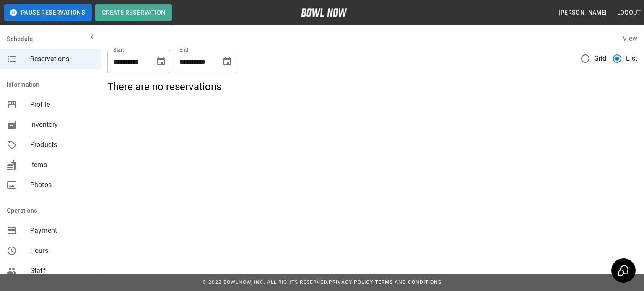 The image size is (644, 291). Describe the element at coordinates (324, 13) in the screenshot. I see `img: logo` at that location.